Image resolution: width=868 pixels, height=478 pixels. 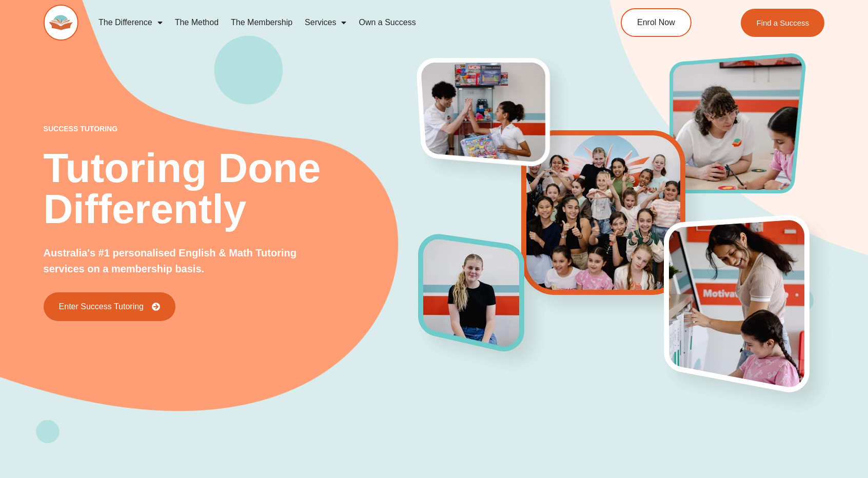 I want to click on span: Enrol Now, so click(x=656, y=23).